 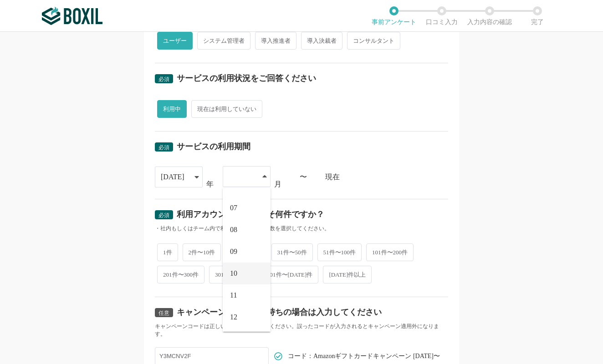 I want to click on div: 現在, so click(x=387, y=177).